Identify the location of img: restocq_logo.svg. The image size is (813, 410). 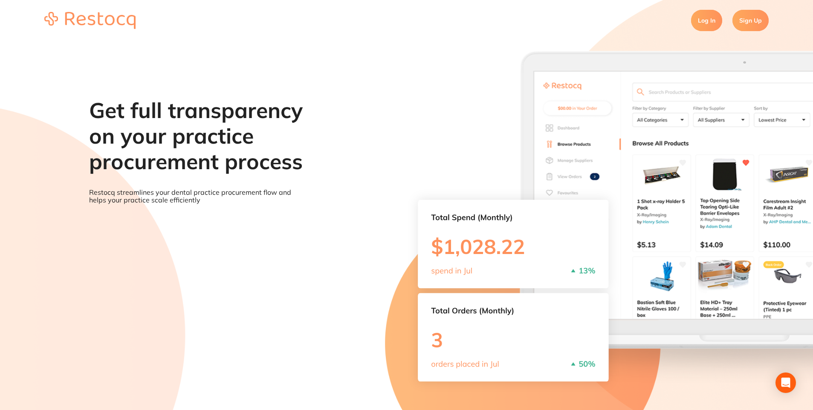
(90, 20).